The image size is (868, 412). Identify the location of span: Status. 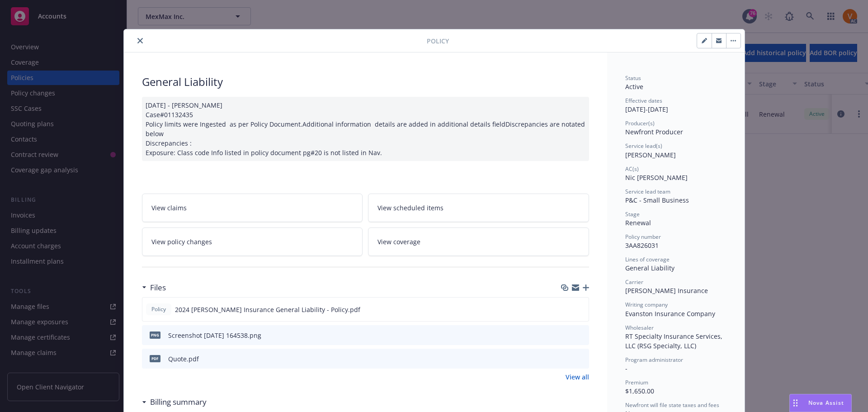
(633, 77).